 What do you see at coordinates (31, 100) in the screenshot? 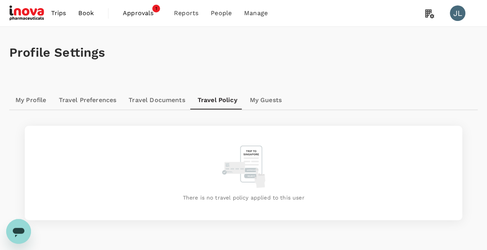
I see `a: My Profile` at bounding box center [31, 100].